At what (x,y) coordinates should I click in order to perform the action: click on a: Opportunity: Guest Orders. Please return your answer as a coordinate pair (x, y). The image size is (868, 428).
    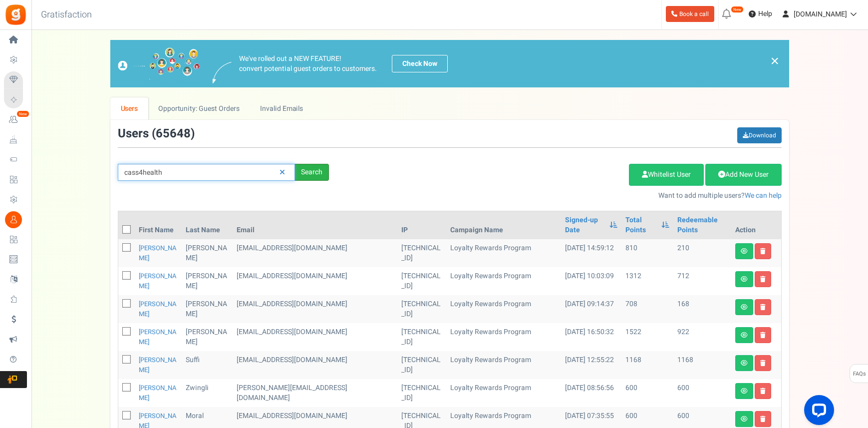
    Looking at the image, I should click on (199, 108).